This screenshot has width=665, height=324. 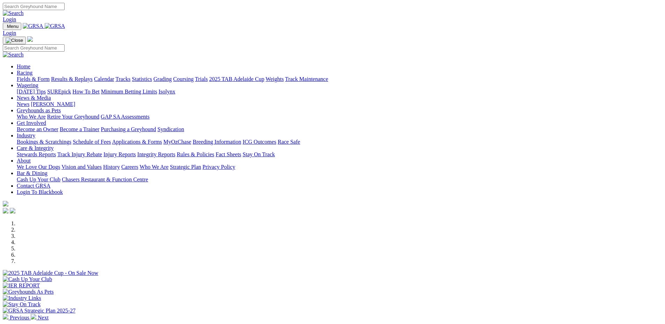 What do you see at coordinates (228, 154) in the screenshot?
I see `a: Fact Sheets` at bounding box center [228, 154].